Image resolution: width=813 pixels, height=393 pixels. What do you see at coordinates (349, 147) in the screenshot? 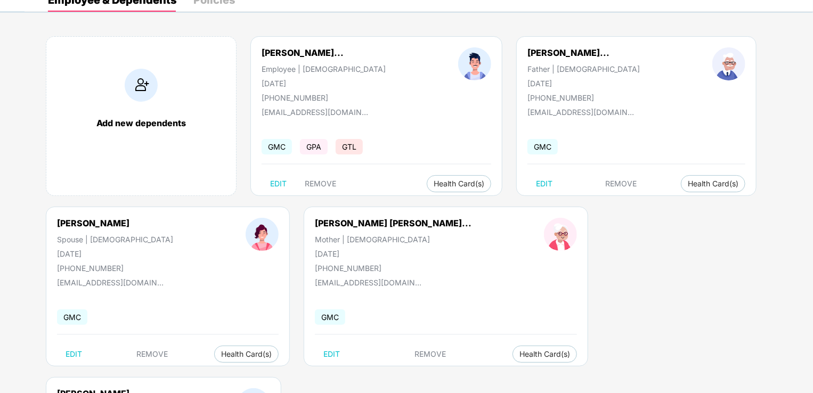
I see `span: GTL` at bounding box center [349, 147].